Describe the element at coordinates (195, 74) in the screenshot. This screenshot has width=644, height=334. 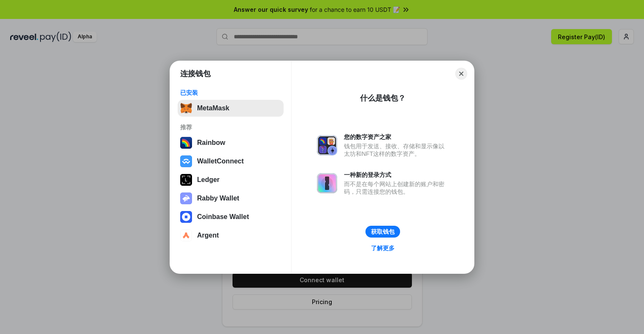
I see `h1: 连接钱包` at that location.